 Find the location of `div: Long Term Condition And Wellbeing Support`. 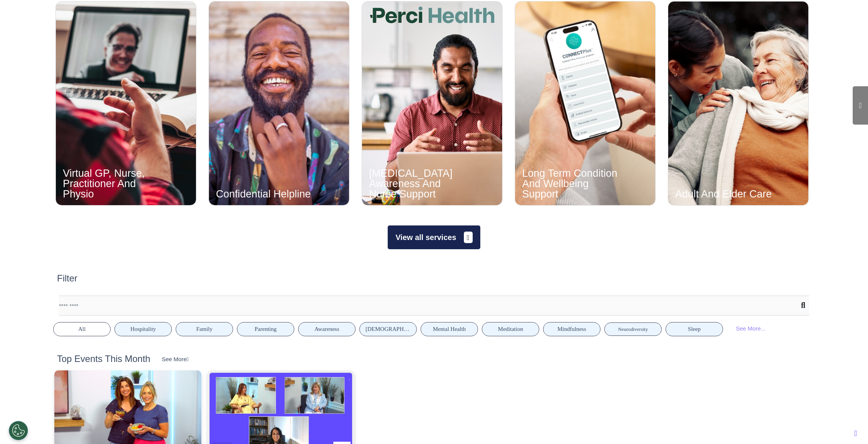

div: Long Term Condition And Wellbeing Support is located at coordinates (571, 184).